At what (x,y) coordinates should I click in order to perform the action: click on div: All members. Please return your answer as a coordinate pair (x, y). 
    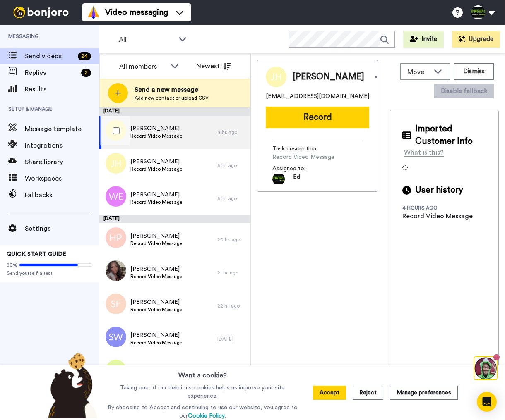
    Looking at the image, I should click on (143, 66).